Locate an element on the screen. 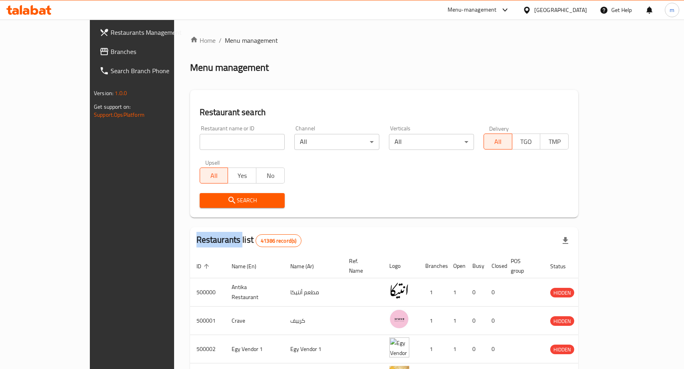 The width and height of the screenshot is (684, 369). input: Search for restaurant name or ID.. is located at coordinates (242, 142).